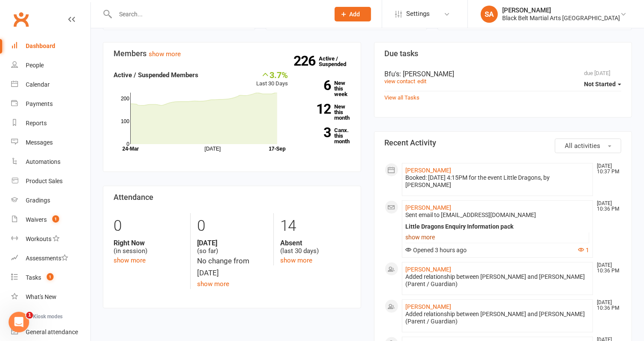 The image size is (644, 341). What do you see at coordinates (588, 146) in the screenshot?
I see `button: All activities` at bounding box center [588, 146].